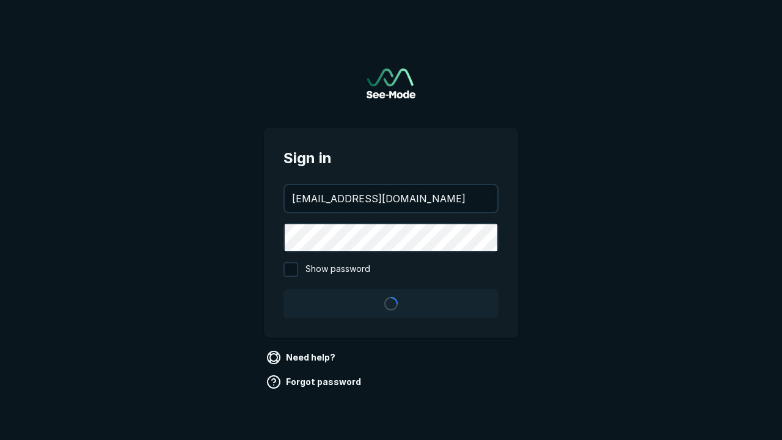  Describe the element at coordinates (314, 382) in the screenshot. I see `a: Forgot password` at that location.